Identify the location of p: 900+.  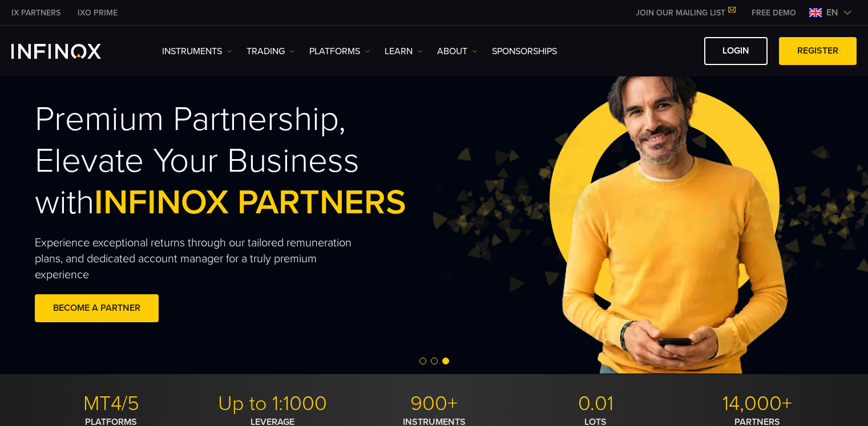
(434, 404).